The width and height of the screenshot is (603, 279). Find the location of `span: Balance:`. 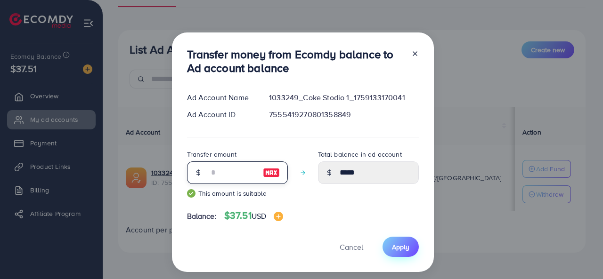

span: Balance: is located at coordinates (202, 216).